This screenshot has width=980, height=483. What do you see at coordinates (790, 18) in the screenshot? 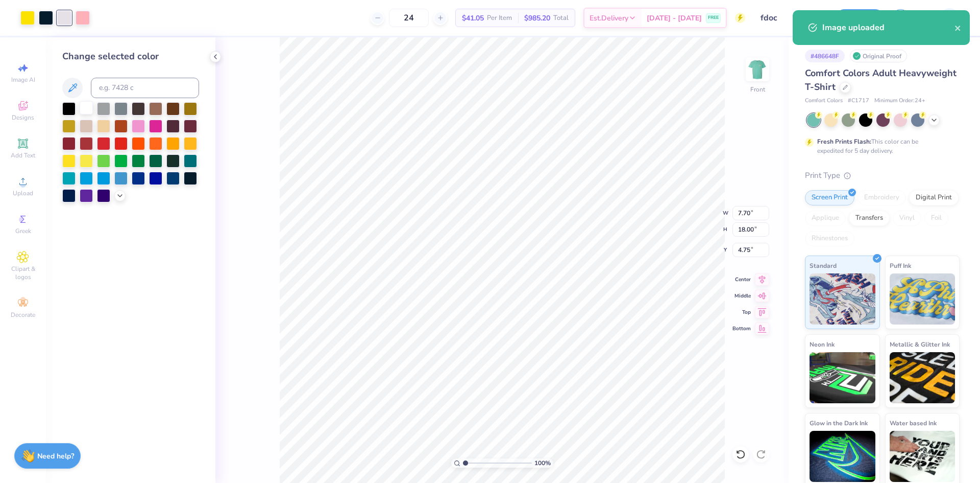
I see `input: Untitled Design` at bounding box center [790, 18].